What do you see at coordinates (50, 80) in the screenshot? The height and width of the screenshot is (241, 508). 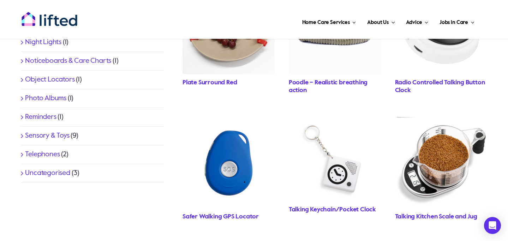 I see `a: Object Locators` at bounding box center [50, 80].